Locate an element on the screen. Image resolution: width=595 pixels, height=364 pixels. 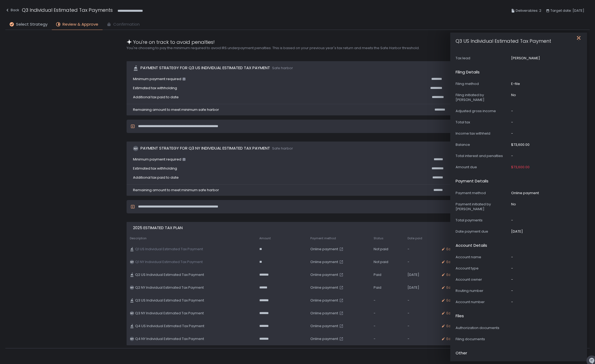
div: Income tax withheld is located at coordinates (482, 134).